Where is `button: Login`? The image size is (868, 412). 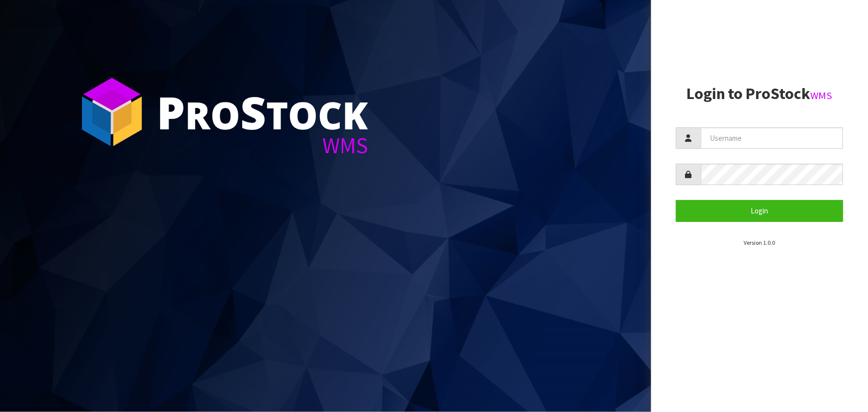
button: Login is located at coordinates (760, 210).